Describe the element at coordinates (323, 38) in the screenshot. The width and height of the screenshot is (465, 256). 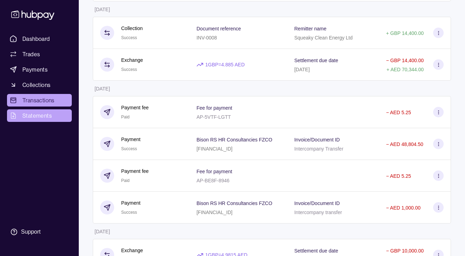
I see `p: Squeaky Clean Energy Ltd` at that location.